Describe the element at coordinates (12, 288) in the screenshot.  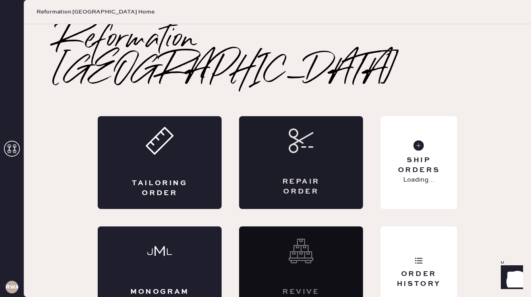
I see `h3: RWA` at that location.